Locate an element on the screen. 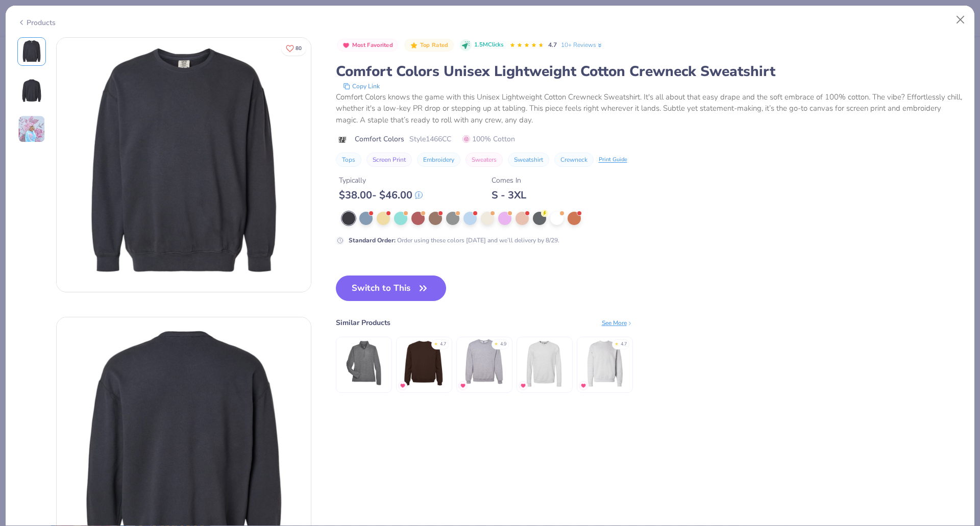 This screenshot has width=980, height=526. button: copy to clipboard is located at coordinates (361, 86).